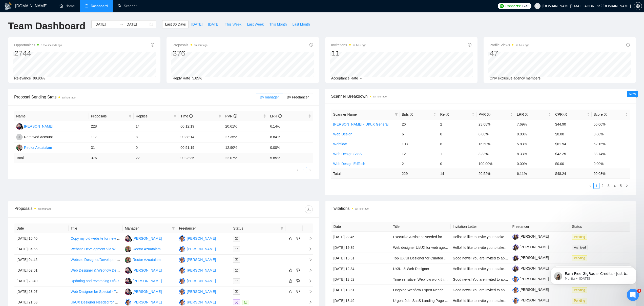 The width and height of the screenshot is (644, 306). What do you see at coordinates (298, 170) in the screenshot?
I see `li: Previous Page` at bounding box center [298, 170].